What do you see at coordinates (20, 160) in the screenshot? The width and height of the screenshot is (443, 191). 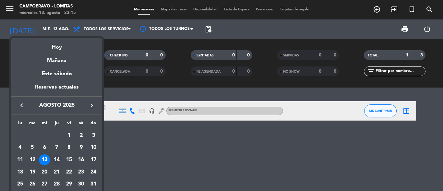 I see `td: 11 de agosto de 2025` at bounding box center [20, 160].